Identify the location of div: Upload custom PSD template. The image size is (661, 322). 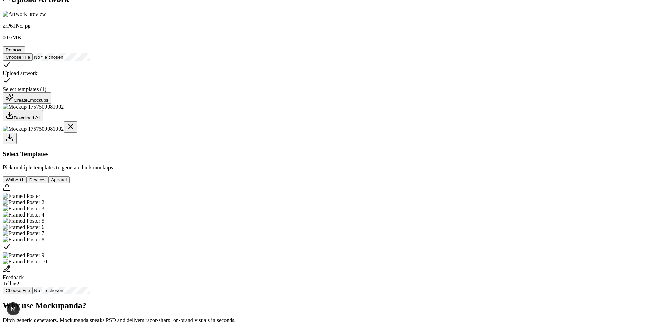
(330, 188).